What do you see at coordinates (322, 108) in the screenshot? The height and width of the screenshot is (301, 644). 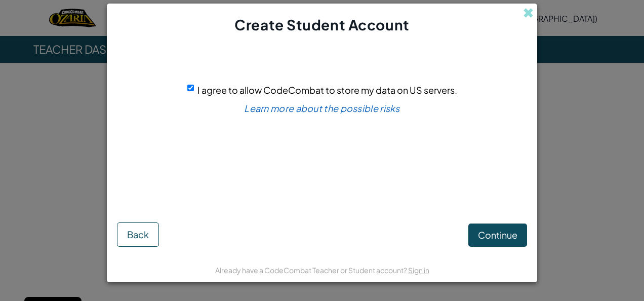 I see `a: Learn more about the possible risks` at bounding box center [322, 108].